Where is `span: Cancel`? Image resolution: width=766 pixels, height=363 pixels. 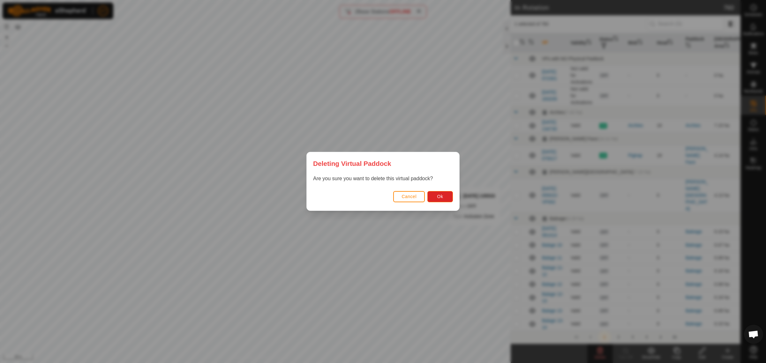 span: Cancel is located at coordinates (409, 197).